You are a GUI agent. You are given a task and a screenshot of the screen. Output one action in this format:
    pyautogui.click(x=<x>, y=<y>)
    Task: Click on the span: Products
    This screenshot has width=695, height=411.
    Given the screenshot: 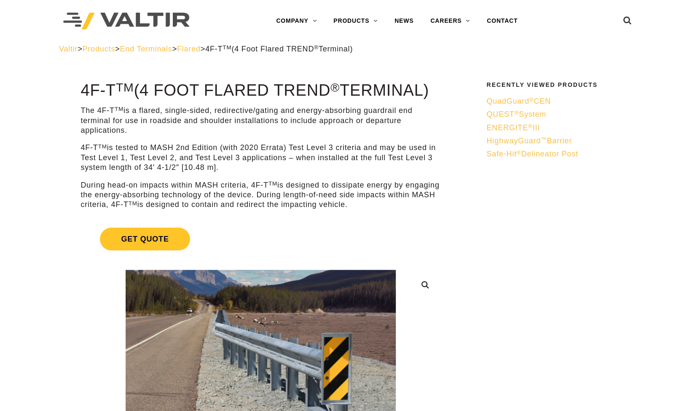 What is the action you would take?
    pyautogui.click(x=99, y=49)
    